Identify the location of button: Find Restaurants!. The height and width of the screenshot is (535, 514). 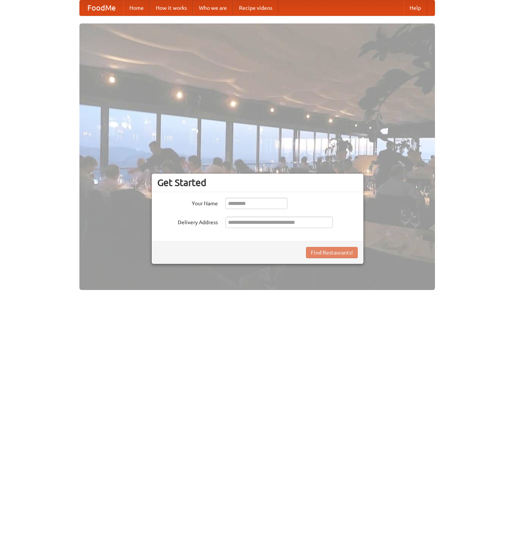
(331, 252).